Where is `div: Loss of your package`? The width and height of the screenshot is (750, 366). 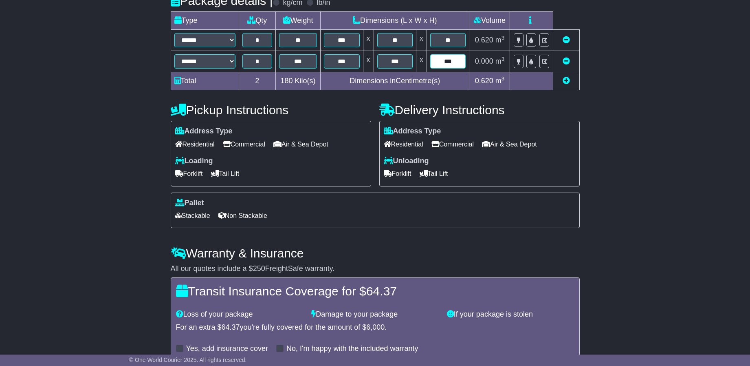
div: Loss of your package is located at coordinates (240, 314).